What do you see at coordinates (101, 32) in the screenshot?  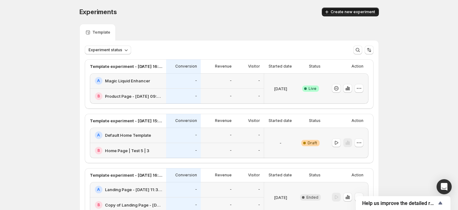 I see `p: Template` at bounding box center [101, 32].